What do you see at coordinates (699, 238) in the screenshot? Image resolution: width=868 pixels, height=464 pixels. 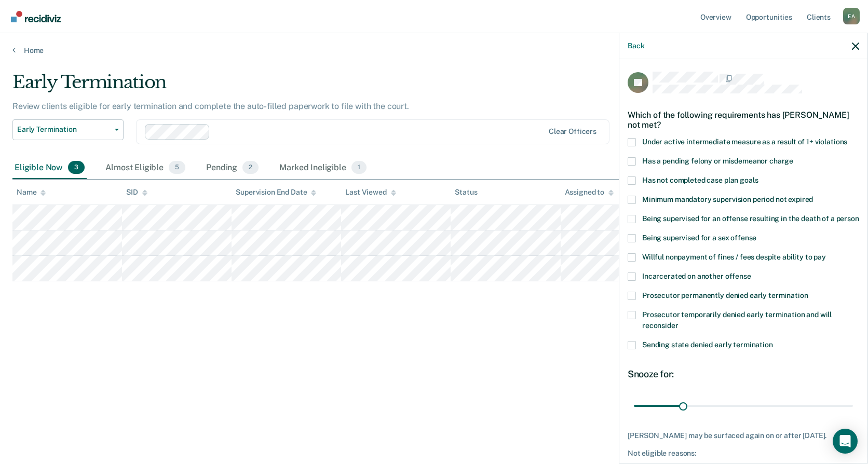 I see `span: Being supervised for a sex offense` at bounding box center [699, 238].